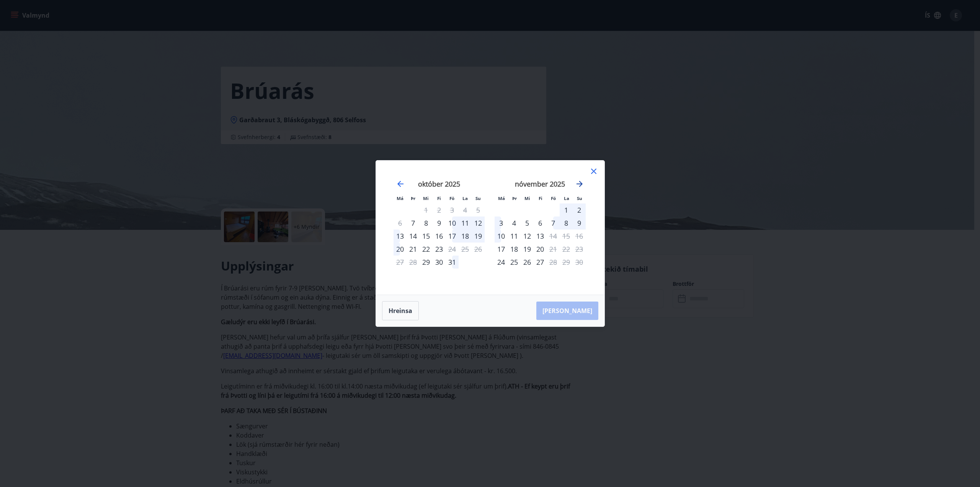 The height and width of the screenshot is (487, 980). Describe the element at coordinates (478, 198) in the screenshot. I see `small: Su` at that location.